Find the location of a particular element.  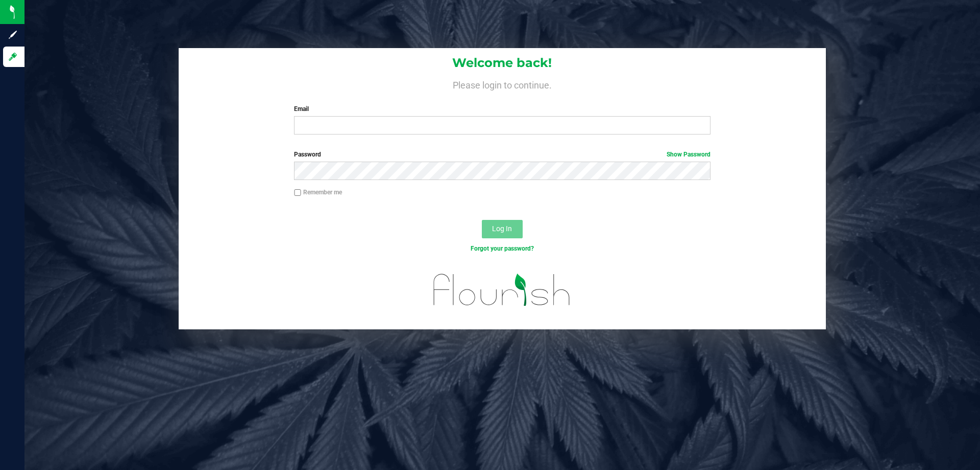

label: Email is located at coordinates (502, 109).